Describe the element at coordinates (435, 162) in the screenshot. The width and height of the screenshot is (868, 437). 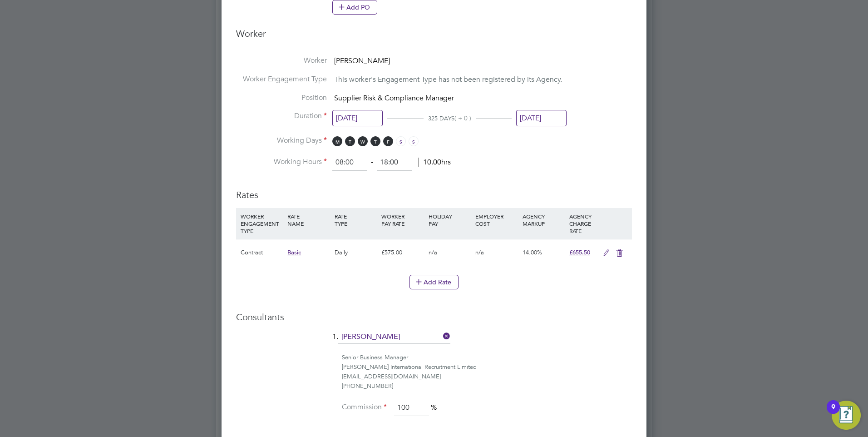
I see `span: 10.00hrs` at that location.